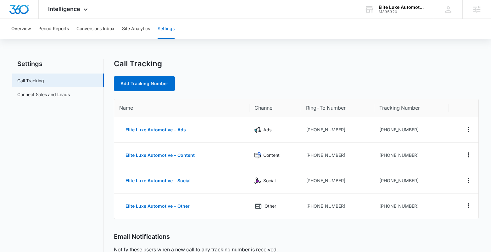 The image size is (491, 252). I want to click on button: Period Reports, so click(53, 29).